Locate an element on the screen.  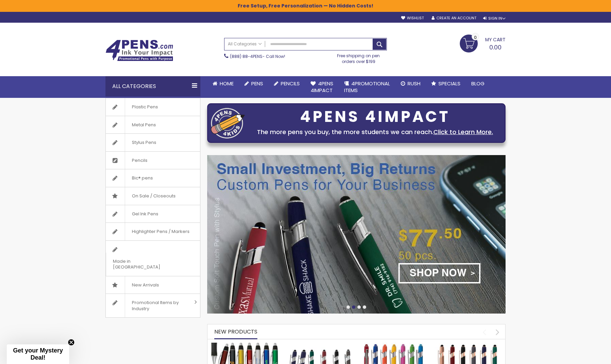
span: Get your Mystery Deal! is located at coordinates (38, 354).